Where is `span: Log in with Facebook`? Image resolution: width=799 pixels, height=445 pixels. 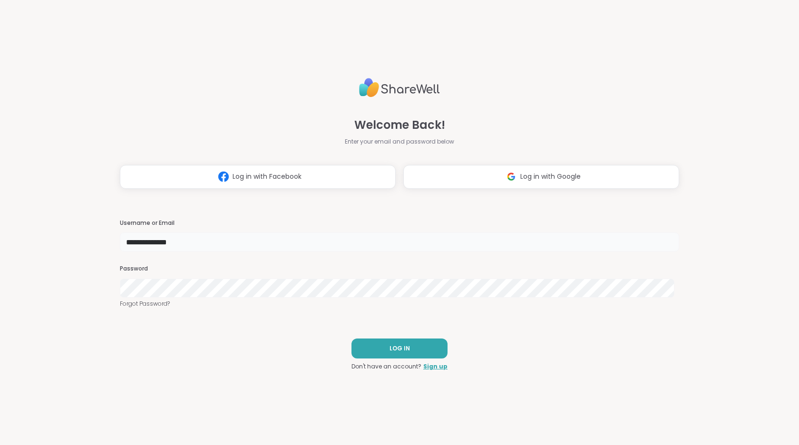 span: Log in with Facebook is located at coordinates (267, 176).